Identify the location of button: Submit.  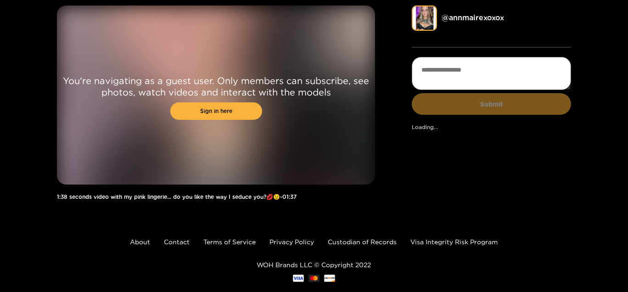
(491, 104).